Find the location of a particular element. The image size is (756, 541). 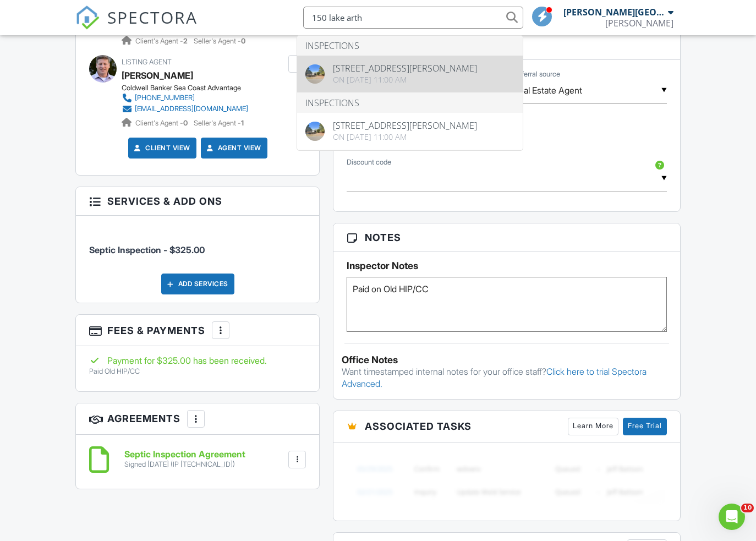

textarea: Paid on Old HIP/CC is located at coordinates (506, 304).